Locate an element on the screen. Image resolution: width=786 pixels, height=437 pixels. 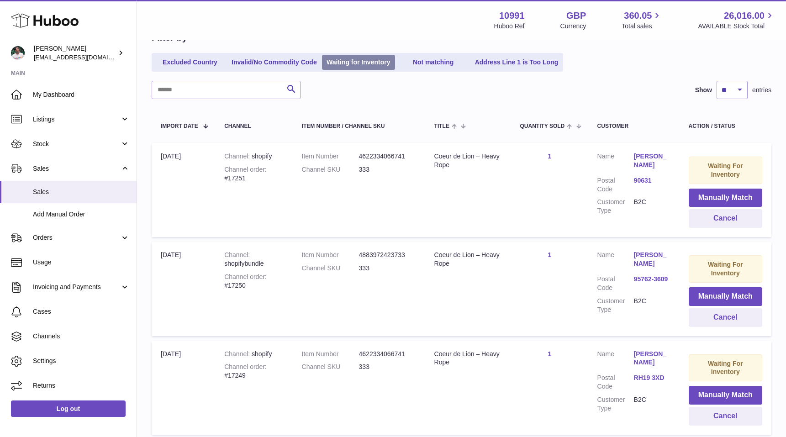
img: timshieff@gmail.com is located at coordinates (18, 53).